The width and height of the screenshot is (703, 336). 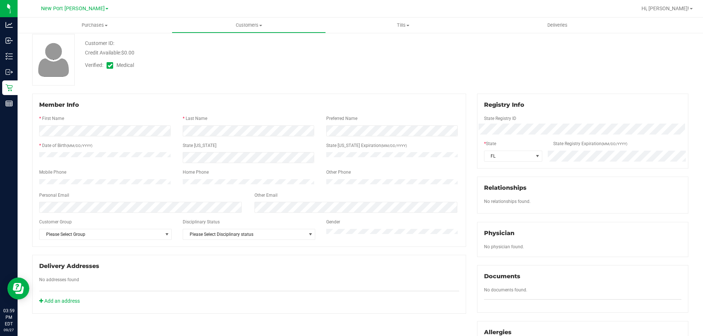 What do you see at coordinates (505, 188) in the screenshot?
I see `span: Relationships` at bounding box center [505, 188].